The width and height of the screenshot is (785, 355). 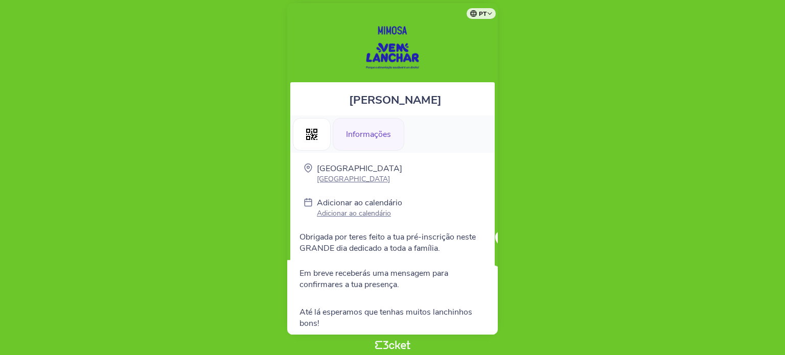 I want to click on a: Adicionar ao calendário Adicionar ao calendário, so click(x=359, y=209).